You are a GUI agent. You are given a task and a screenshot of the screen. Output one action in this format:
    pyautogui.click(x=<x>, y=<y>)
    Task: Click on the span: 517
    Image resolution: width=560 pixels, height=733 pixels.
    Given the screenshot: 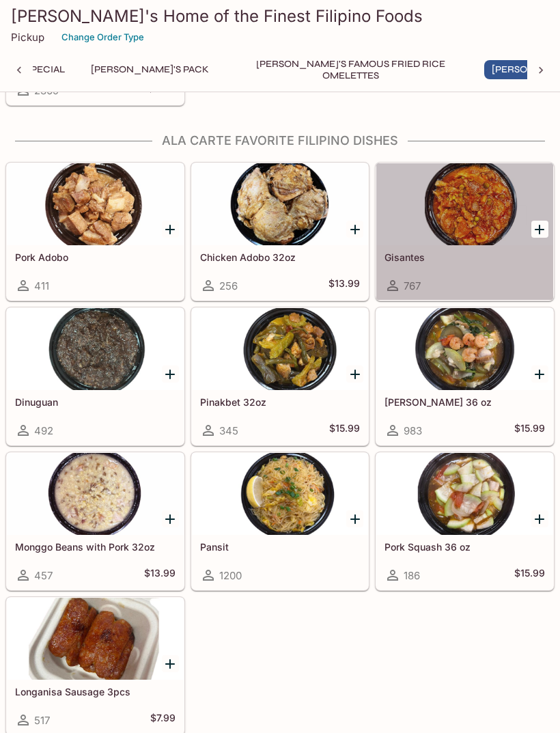 What is the action you would take?
    pyautogui.click(x=41, y=720)
    